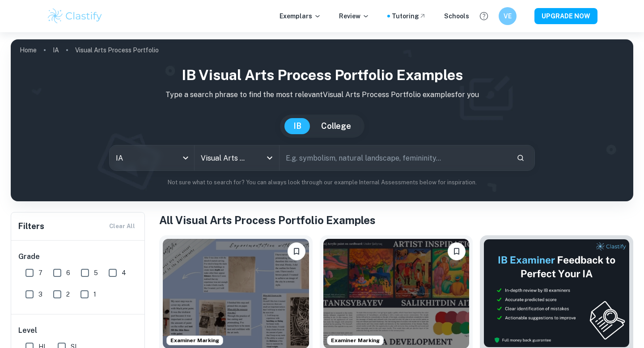  Describe the element at coordinates (396, 220) in the screenshot. I see `h1: All Visual Arts Process Portfolio Examples` at that location.